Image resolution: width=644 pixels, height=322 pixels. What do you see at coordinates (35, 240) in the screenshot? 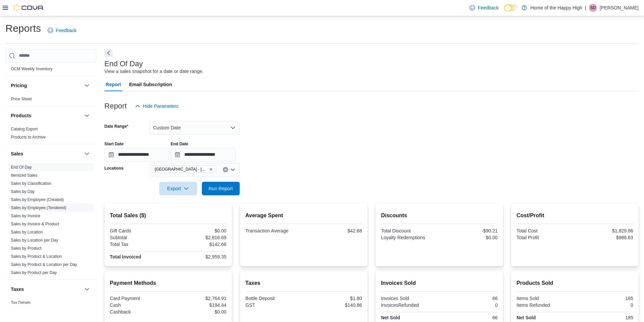
I see `a: Sales by Location per Day` at bounding box center [35, 240].